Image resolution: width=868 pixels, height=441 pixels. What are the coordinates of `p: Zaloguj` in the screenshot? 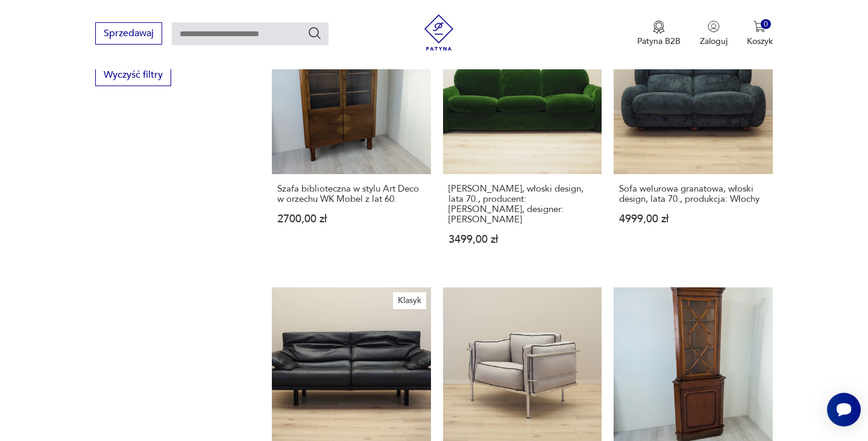 It's located at (714, 40).